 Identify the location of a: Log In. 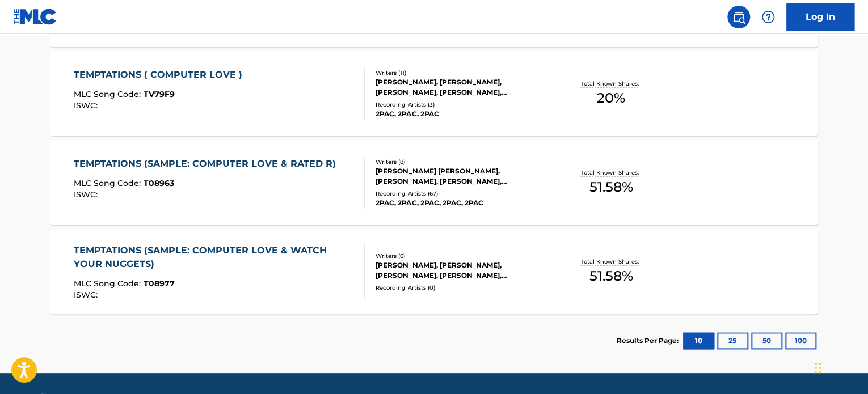
(821, 17).